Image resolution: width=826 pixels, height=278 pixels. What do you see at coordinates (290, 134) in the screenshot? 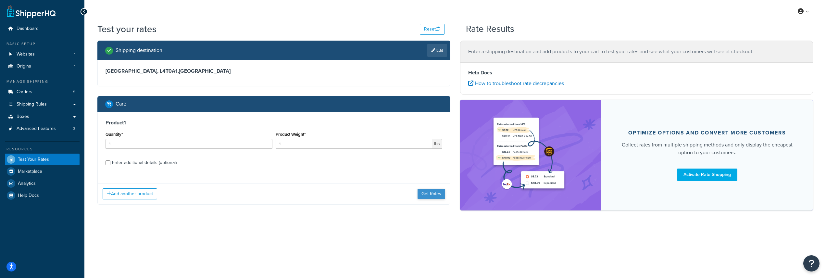
I see `label: Product Weight*` at bounding box center [290, 134].